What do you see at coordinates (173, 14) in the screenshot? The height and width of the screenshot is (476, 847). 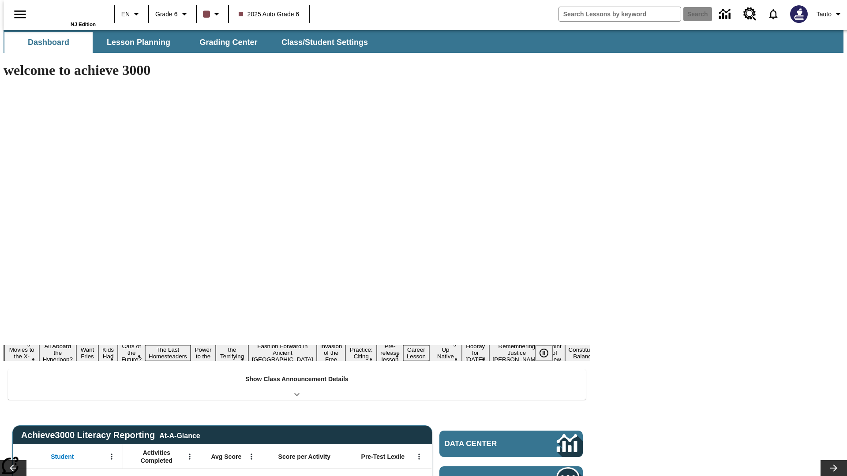 I see `button: Grade: Grade 6, Select a grade` at bounding box center [173, 14].